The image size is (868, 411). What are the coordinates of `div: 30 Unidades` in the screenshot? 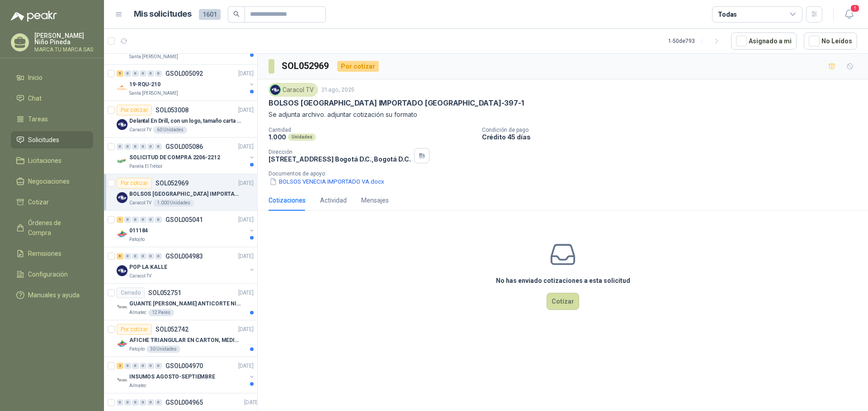 It's located at (163, 349).